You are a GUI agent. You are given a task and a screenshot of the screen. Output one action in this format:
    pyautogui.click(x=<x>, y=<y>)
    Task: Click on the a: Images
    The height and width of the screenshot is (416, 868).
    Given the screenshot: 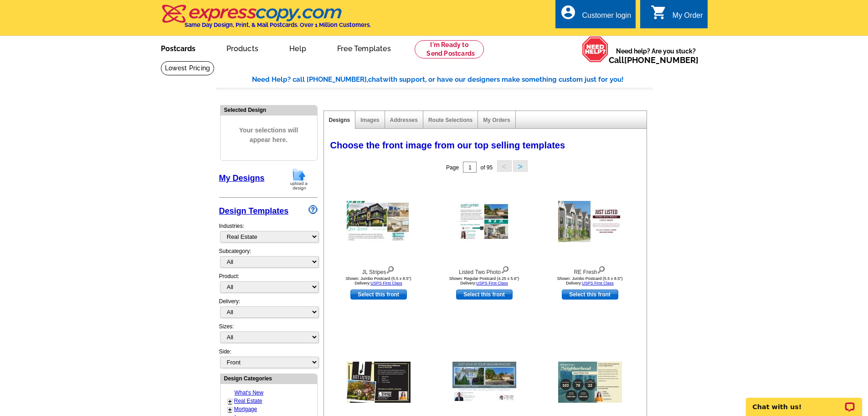 What is the action you would take?
    pyautogui.click(x=370, y=120)
    